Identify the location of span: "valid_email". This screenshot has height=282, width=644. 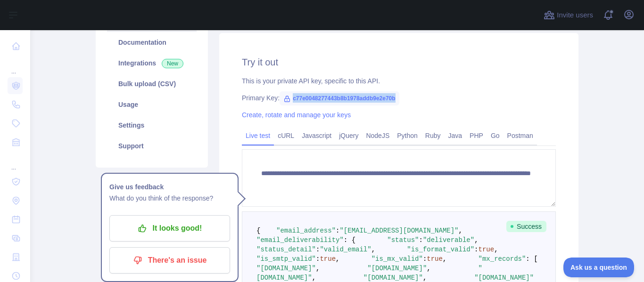
(345, 249).